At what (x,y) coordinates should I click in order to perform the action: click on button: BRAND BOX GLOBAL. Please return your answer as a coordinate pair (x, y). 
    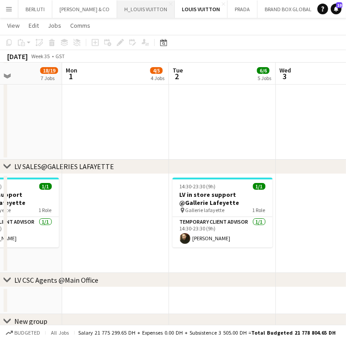
    Looking at the image, I should click on (288, 9).